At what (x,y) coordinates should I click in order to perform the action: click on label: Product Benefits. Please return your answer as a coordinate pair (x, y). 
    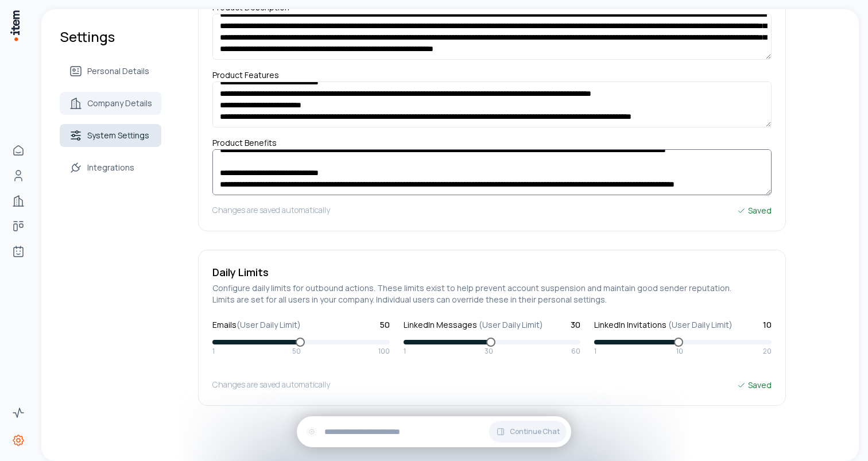
    Looking at the image, I should click on (244, 144).